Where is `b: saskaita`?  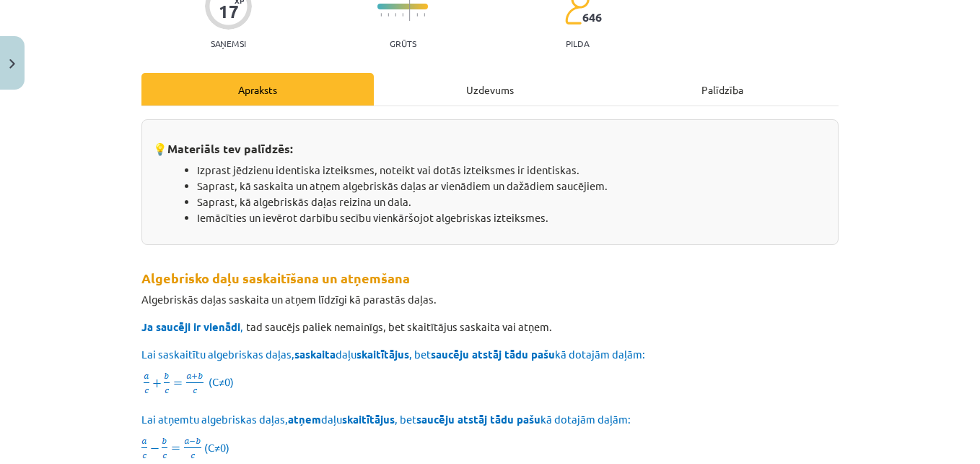
b: saskaita is located at coordinates (315, 354).